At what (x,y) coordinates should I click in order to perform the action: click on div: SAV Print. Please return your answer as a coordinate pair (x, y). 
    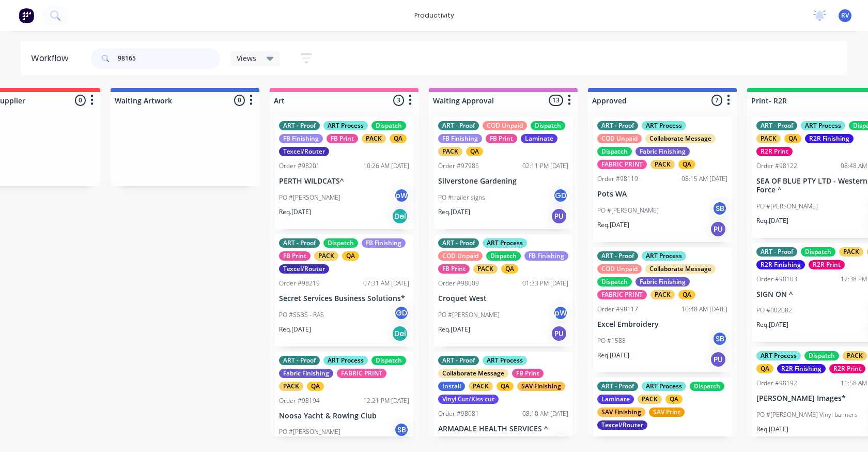
    Looking at the image, I should click on (666, 412).